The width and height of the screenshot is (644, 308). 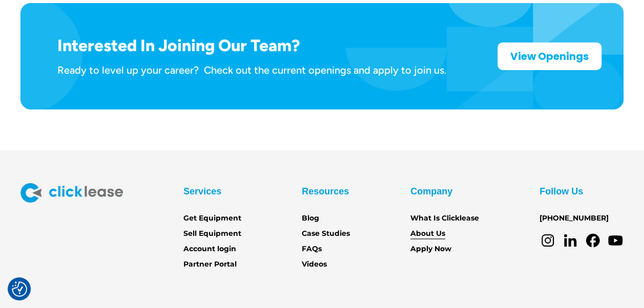 What do you see at coordinates (210, 249) in the screenshot?
I see `a: Account login` at bounding box center [210, 249].